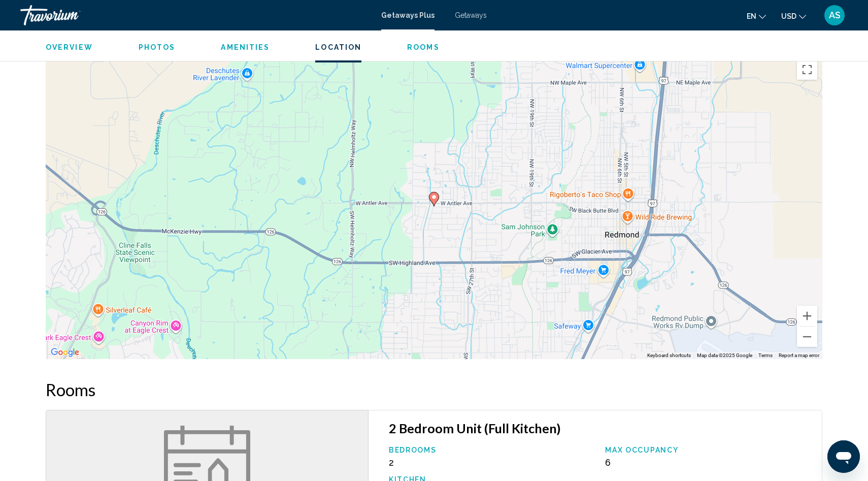 The width and height of the screenshot is (868, 481). Describe the element at coordinates (789, 16) in the screenshot. I see `span: USD` at that location.